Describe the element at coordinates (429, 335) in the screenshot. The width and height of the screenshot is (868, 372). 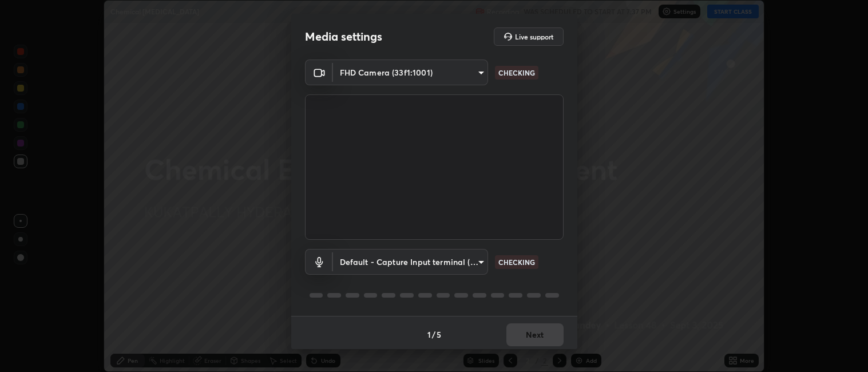
I see `h4: 1` at that location.